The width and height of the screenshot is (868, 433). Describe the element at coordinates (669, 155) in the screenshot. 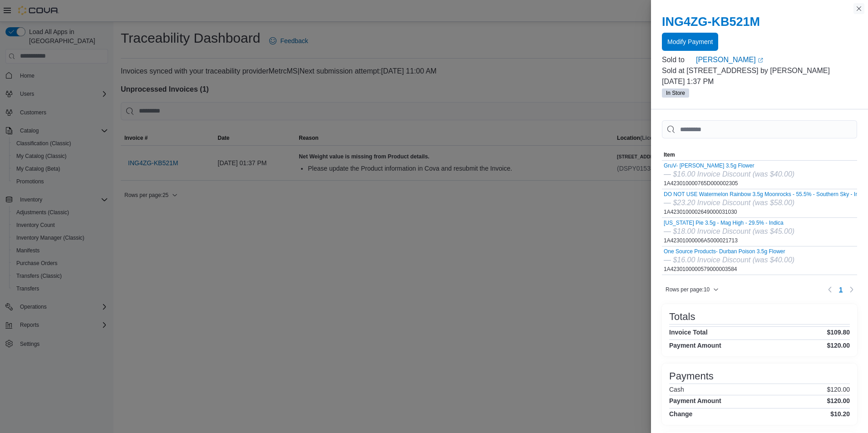

I see `span: Item` at that location.